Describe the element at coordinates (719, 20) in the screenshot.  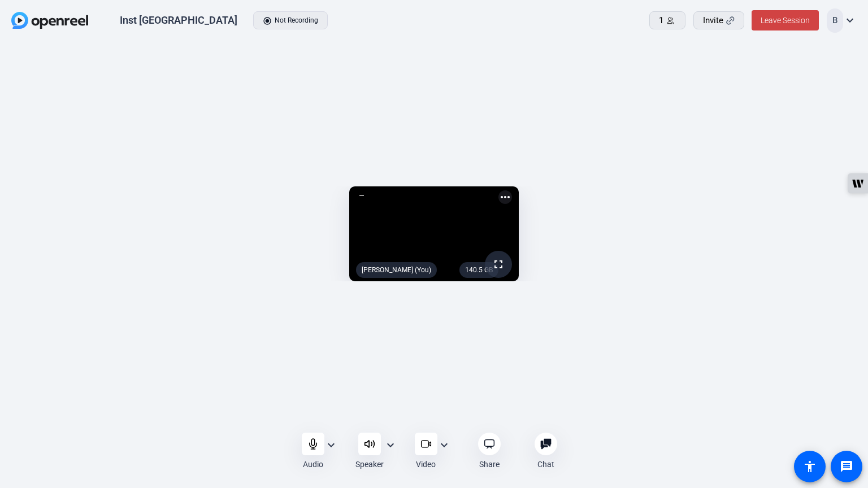
I see `button: Invite` at that location.